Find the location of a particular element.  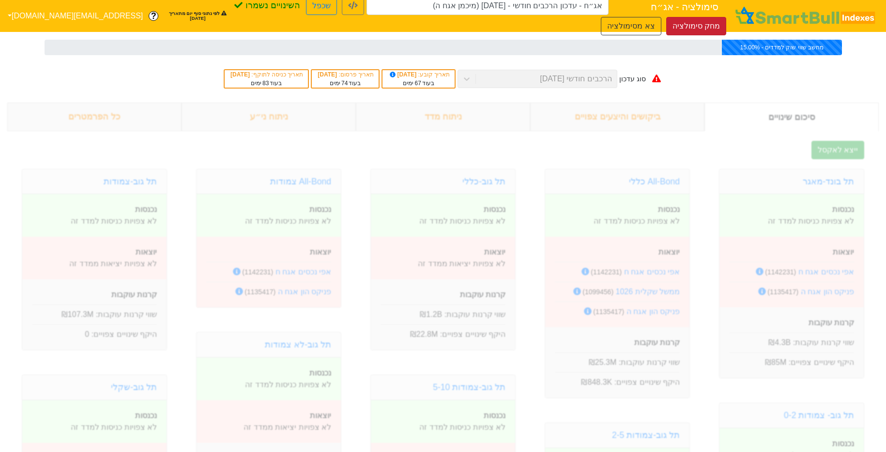

span: ₪107.3M is located at coordinates (77, 314).